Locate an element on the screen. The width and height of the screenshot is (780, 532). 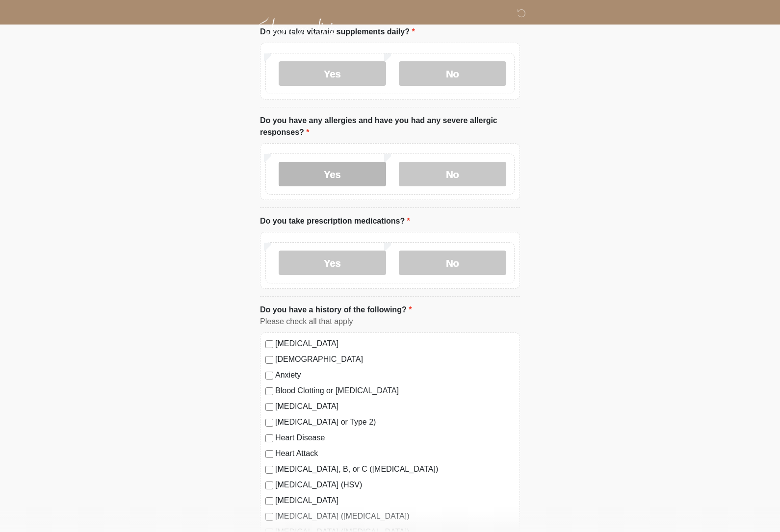
label: Do you take prescription medications? is located at coordinates (335, 221).